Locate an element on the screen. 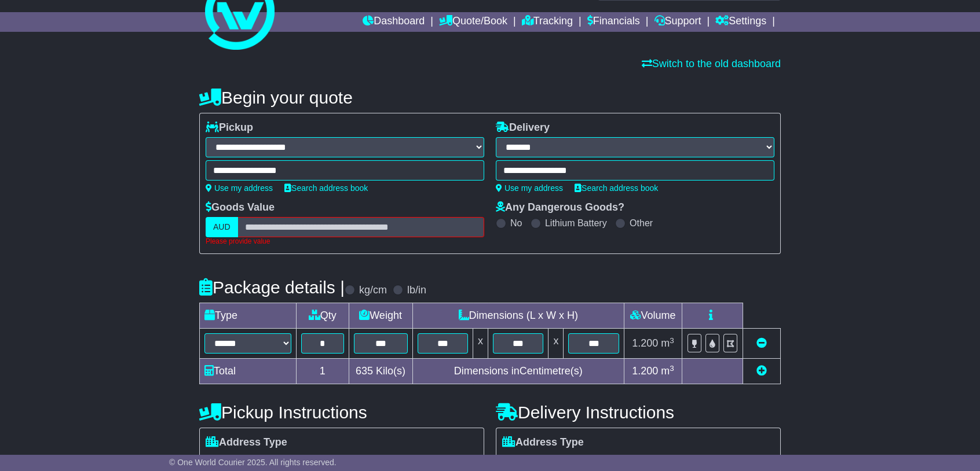 The height and width of the screenshot is (471, 980). td: Dimensions (L x W x H) is located at coordinates (518, 316).